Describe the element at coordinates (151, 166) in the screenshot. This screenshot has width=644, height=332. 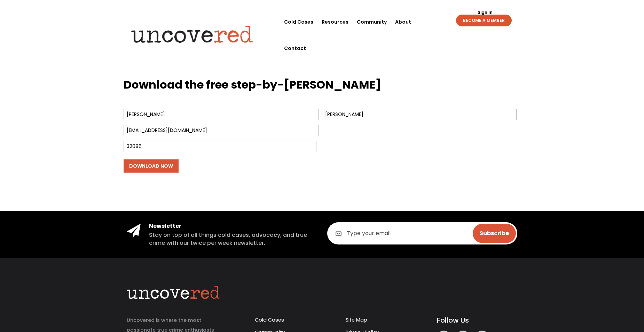
I see `input: Download Now` at that location.